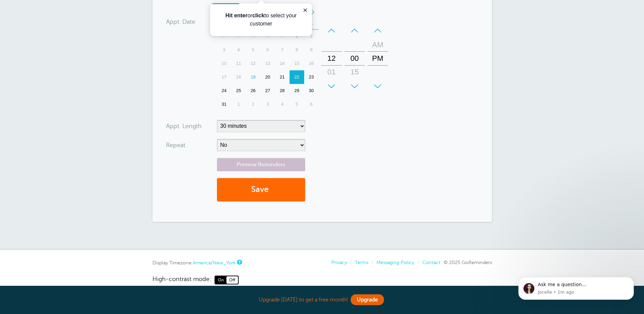 The width and height of the screenshot is (644, 314). What do you see at coordinates (224, 77) in the screenshot?
I see `div: 17` at bounding box center [224, 77].